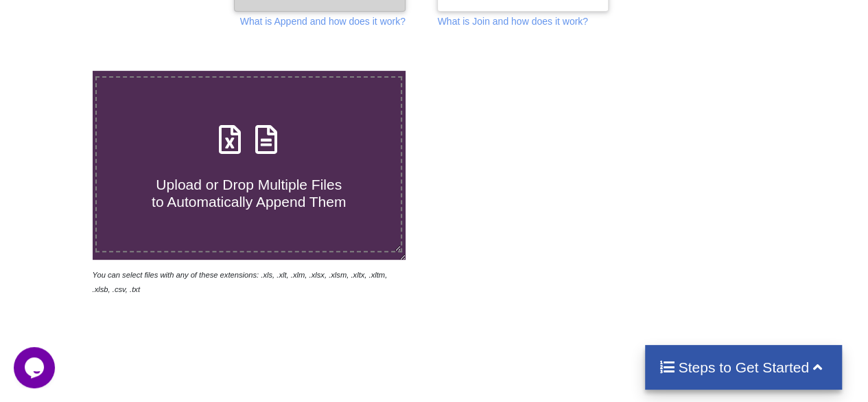  I want to click on span: Upload or Drop Multiple Files to Automatically Append Them, so click(248, 193).